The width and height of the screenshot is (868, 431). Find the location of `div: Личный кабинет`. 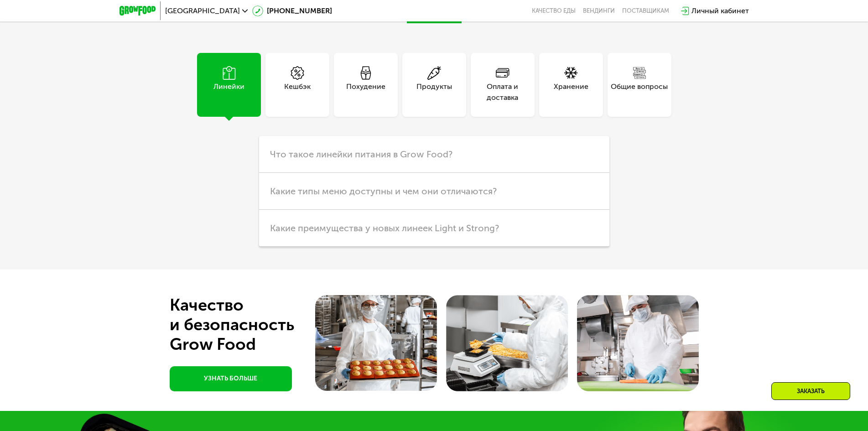

div: Личный кабинет is located at coordinates (720, 11).